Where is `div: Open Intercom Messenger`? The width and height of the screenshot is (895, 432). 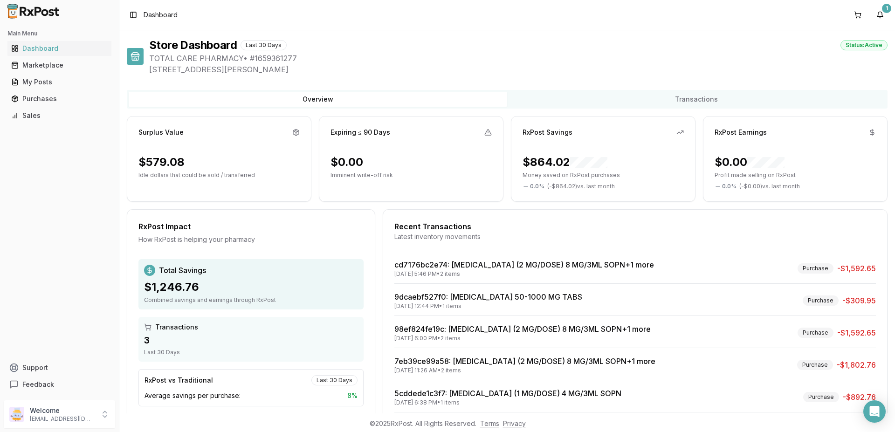 div: Open Intercom Messenger is located at coordinates (874, 411).